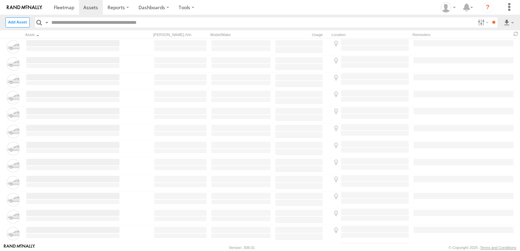  Describe the element at coordinates (439, 35) in the screenshot. I see `div: Reminders` at that location.